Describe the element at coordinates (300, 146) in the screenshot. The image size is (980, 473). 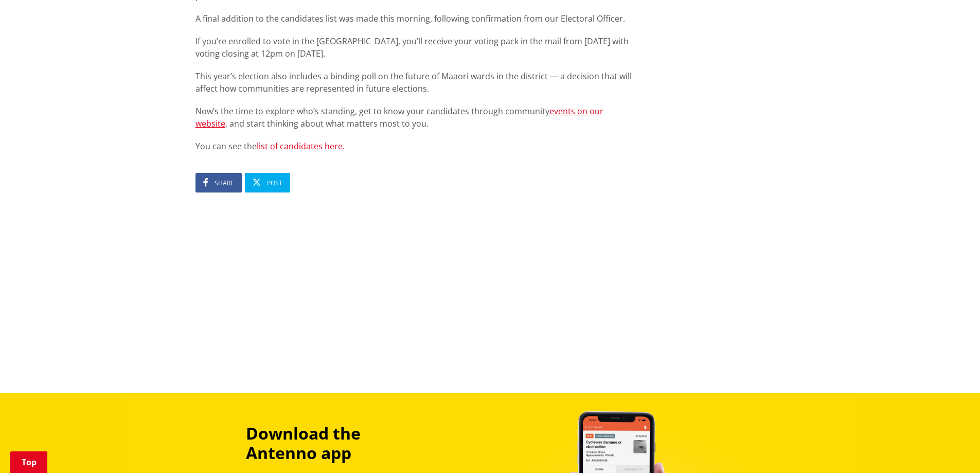
I see `a: list of candidates here.` at that location.